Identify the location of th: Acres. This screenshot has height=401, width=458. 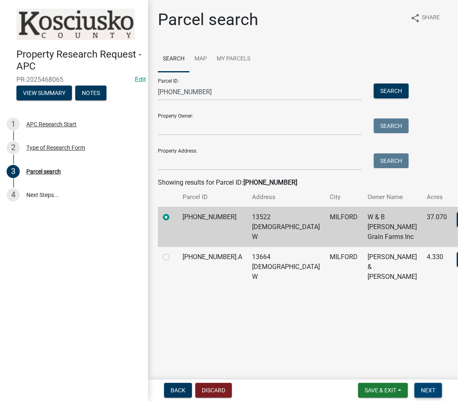
(436, 197).